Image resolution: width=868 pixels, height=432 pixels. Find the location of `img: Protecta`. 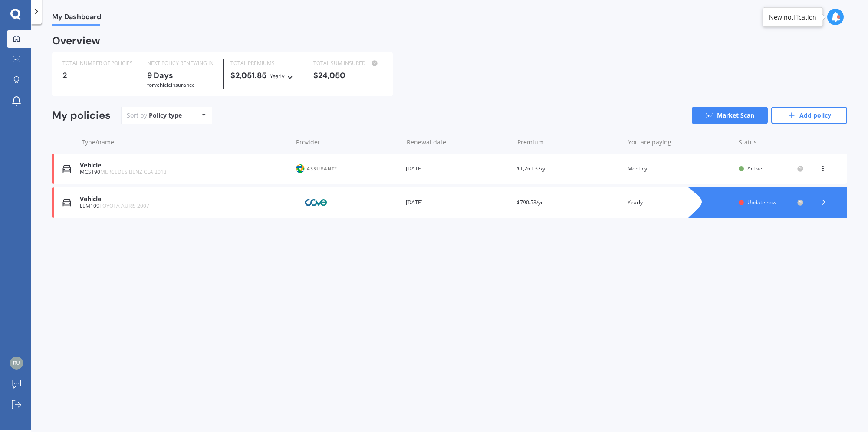

img: Protecta is located at coordinates (316, 169).